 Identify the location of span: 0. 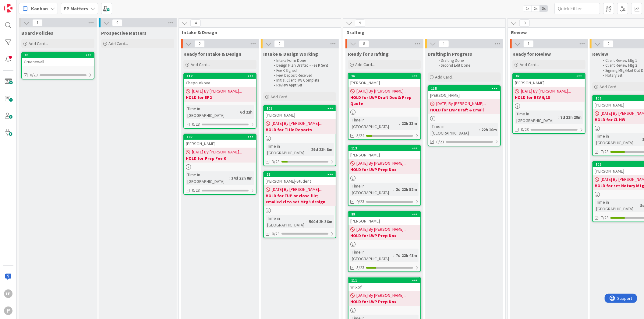
(117, 23).